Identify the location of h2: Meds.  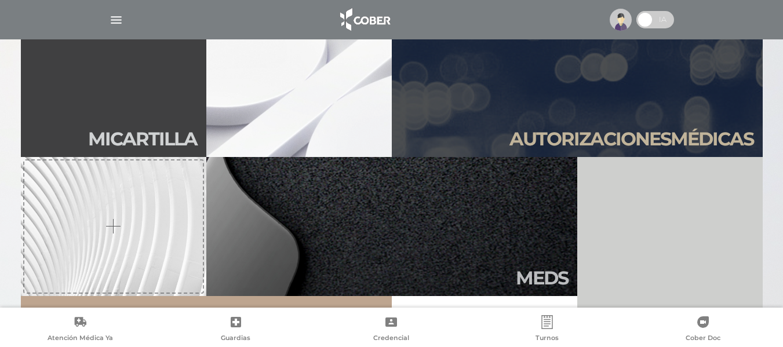
(542, 278).